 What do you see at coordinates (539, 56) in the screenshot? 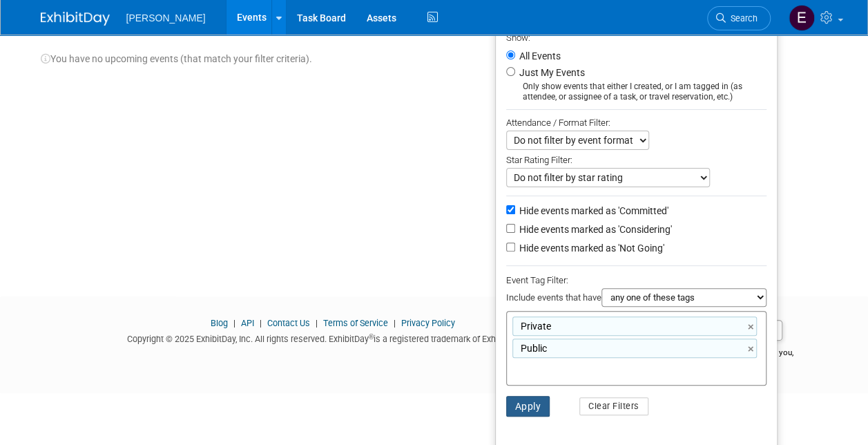
I see `label: All Events` at bounding box center [539, 56].